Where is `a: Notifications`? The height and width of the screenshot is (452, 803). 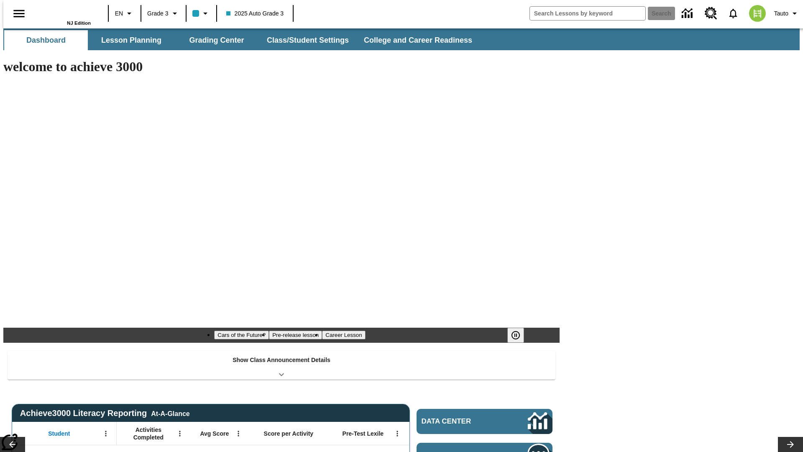
a: Notifications is located at coordinates (733, 13).